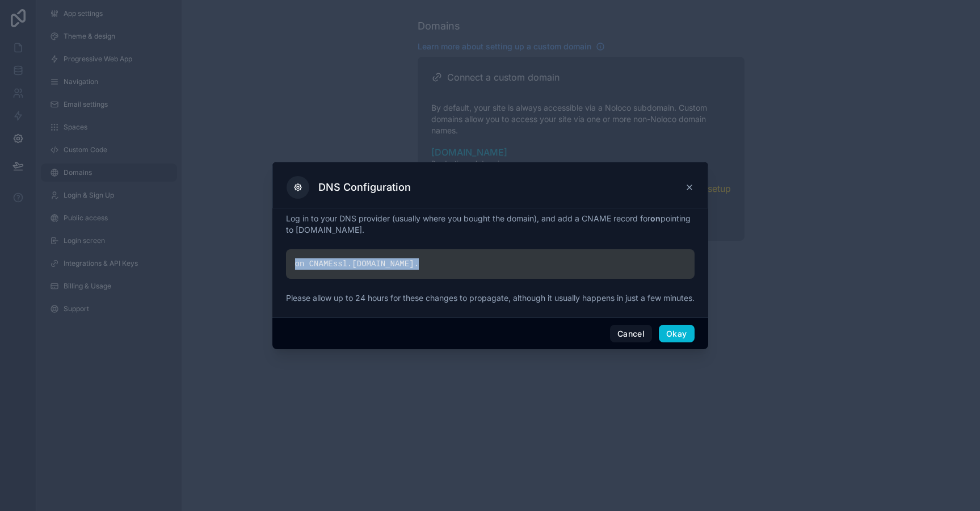 This screenshot has height=511, width=980. I want to click on p: Please allow up to 24 hours for these changes to propagate, although it usually happens in just a..., so click(490, 298).